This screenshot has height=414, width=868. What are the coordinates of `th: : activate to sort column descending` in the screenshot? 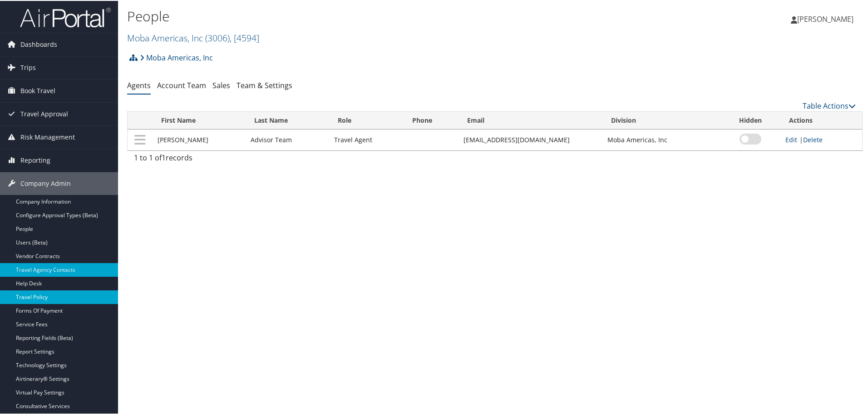 It's located at (140, 119).